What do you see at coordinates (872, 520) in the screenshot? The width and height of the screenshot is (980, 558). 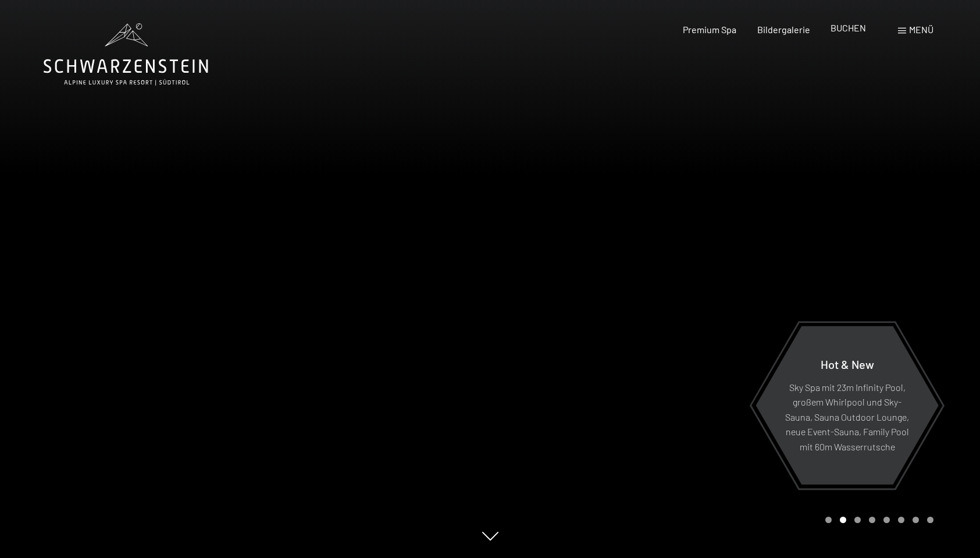 I see `div: Carousel Page 4` at bounding box center [872, 520].